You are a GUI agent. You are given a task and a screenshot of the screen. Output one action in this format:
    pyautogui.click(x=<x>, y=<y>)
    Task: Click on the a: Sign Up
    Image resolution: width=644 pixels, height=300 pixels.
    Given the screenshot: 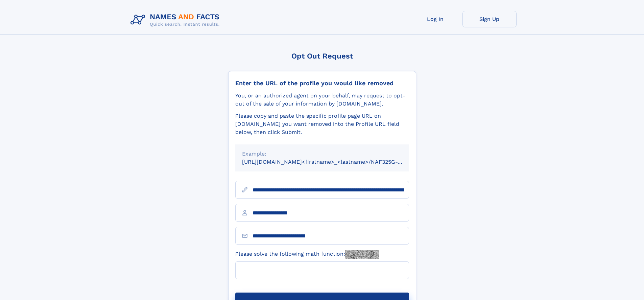 What is the action you would take?
    pyautogui.click(x=490, y=19)
    